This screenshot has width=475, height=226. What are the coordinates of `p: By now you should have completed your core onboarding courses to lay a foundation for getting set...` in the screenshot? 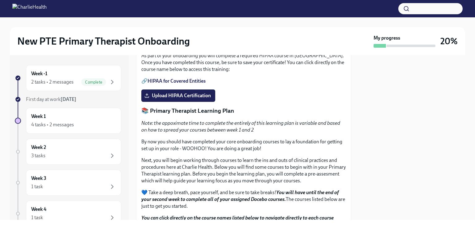 It's located at (244, 145).